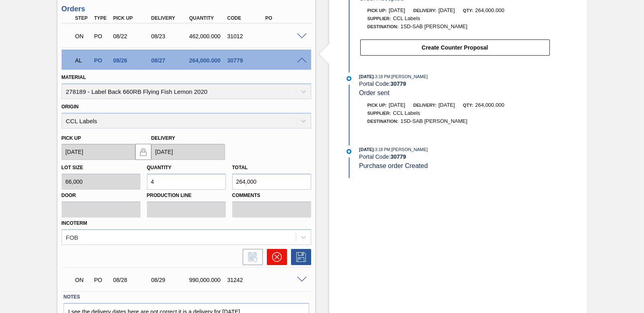  What do you see at coordinates (374, 93) in the screenshot?
I see `span: Order sent` at bounding box center [374, 93].